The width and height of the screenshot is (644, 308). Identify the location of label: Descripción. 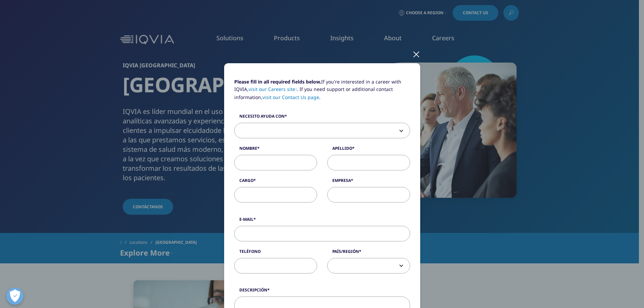
(322, 292).